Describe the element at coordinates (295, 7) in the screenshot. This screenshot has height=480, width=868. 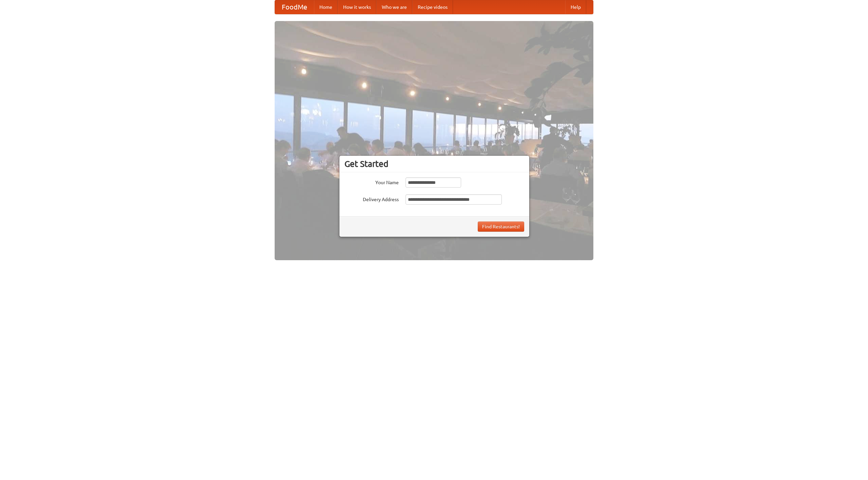
I see `a: FoodMe` at that location.